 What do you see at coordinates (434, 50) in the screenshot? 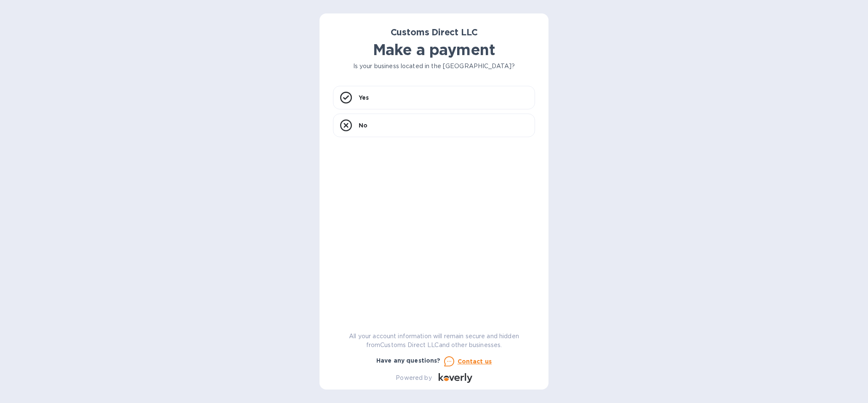
I see `h1: Make a payment` at bounding box center [434, 50].